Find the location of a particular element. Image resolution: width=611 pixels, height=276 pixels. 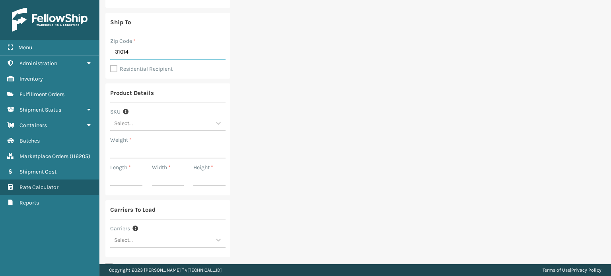

span: Batches is located at coordinates (29, 141).